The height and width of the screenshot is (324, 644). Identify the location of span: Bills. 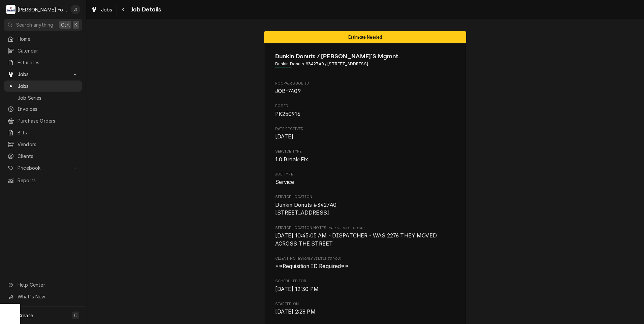
(48, 132).